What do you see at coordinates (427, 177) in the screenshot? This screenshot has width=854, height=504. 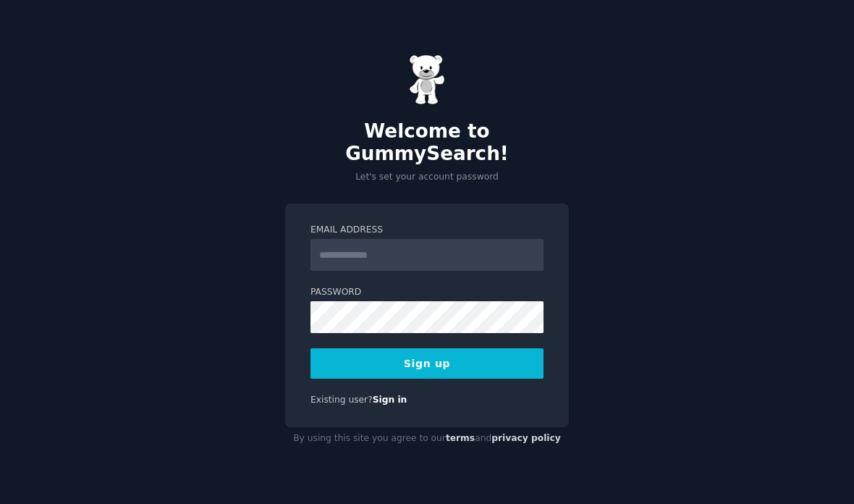 I see `p: Let's set your account password` at bounding box center [427, 177].